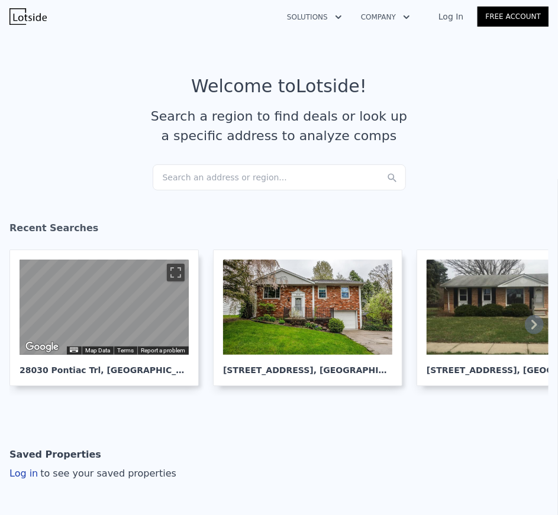 Image resolution: width=558 pixels, height=515 pixels. What do you see at coordinates (279, 86) in the screenshot?
I see `div: Welcome to Lotside !` at bounding box center [279, 86].